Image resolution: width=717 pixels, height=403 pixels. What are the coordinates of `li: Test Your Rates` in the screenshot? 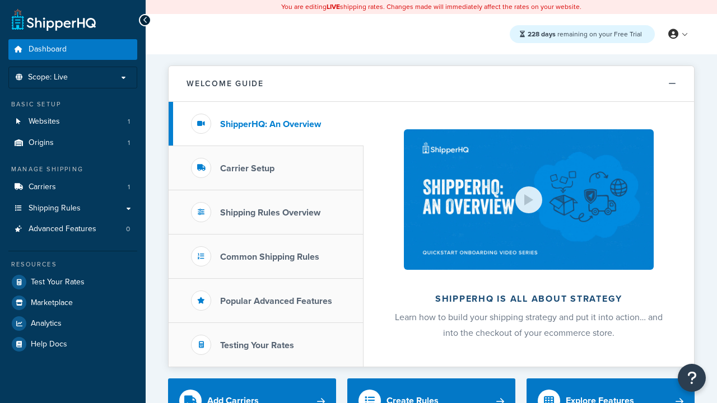 It's located at (73, 282).